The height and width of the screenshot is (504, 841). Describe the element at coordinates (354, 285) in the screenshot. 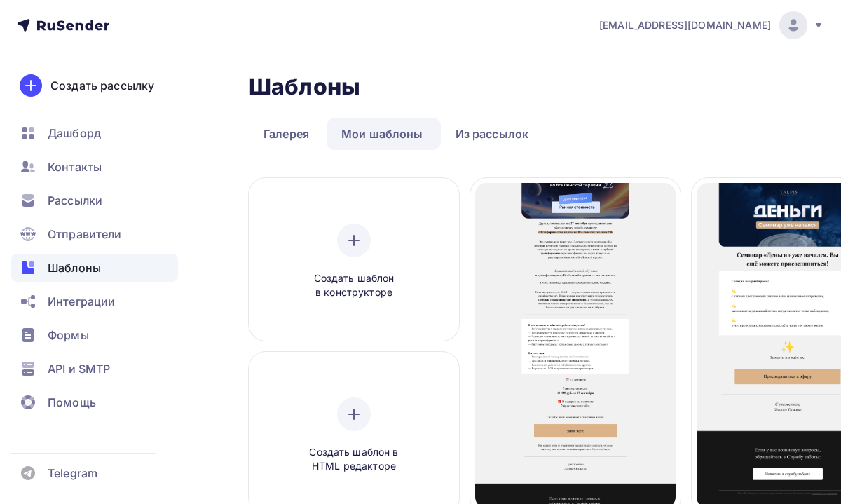

I see `span: Создать шаблон в конструкторе` at that location.